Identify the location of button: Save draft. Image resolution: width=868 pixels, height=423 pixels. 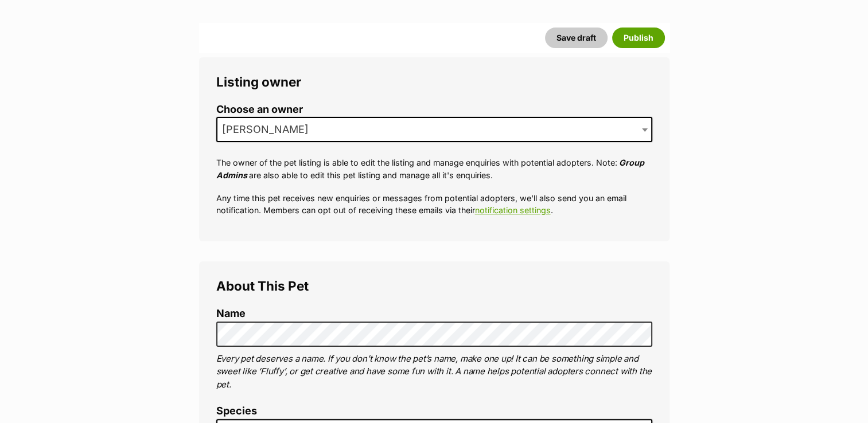
(576, 38).